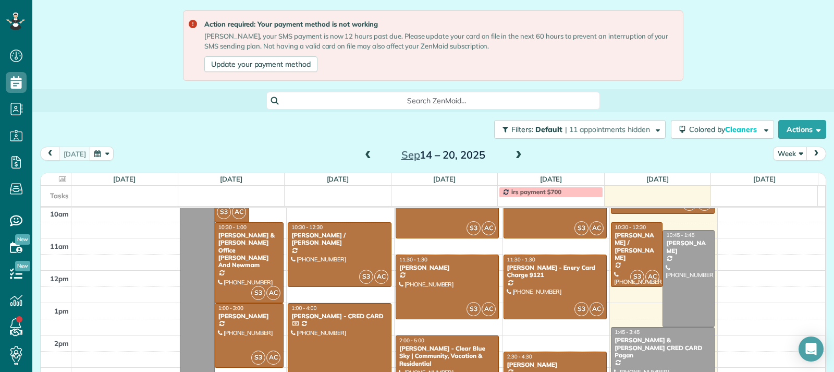 This screenshot has width=834, height=372. Describe the element at coordinates (549, 129) in the screenshot. I see `span: Default` at that location.